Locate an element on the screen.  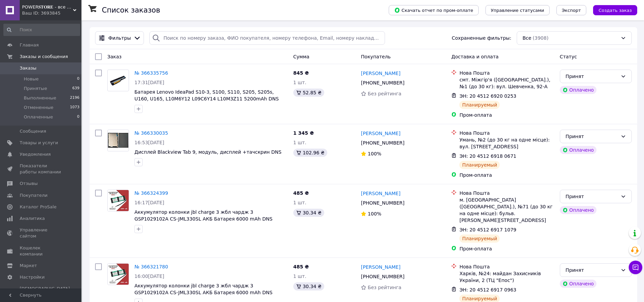
div: Харків, №24: майдан Захисників України, 2 (ТЦ "Епос") is located at coordinates (507, 277).